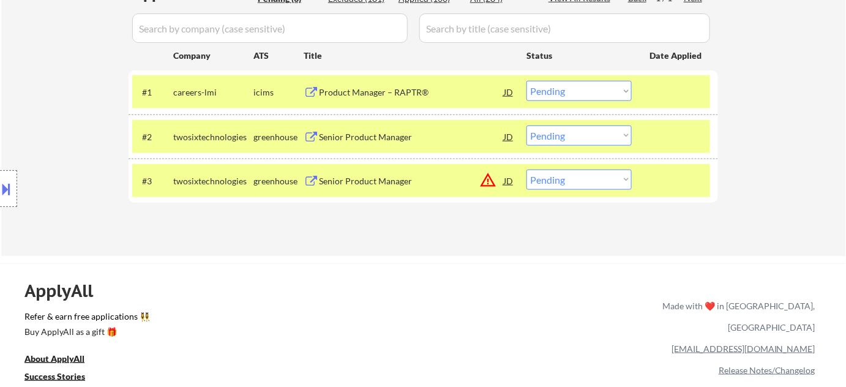 The width and height of the screenshot is (846, 387). I want to click on div: ATS, so click(278, 56).